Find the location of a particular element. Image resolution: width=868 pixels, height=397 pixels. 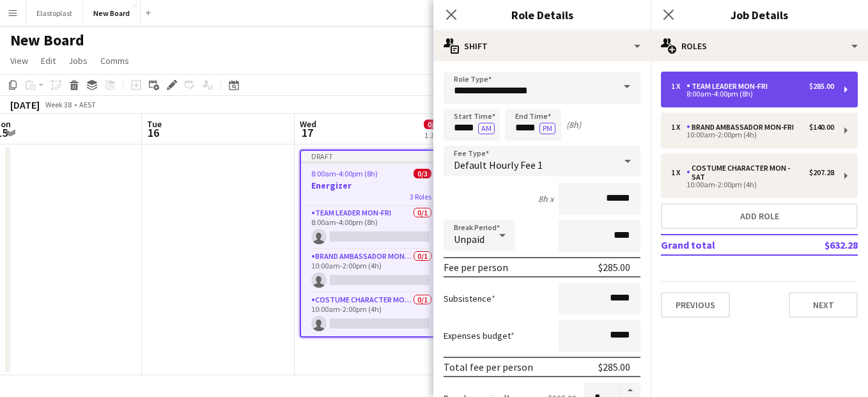

span: Edit is located at coordinates (48, 61).